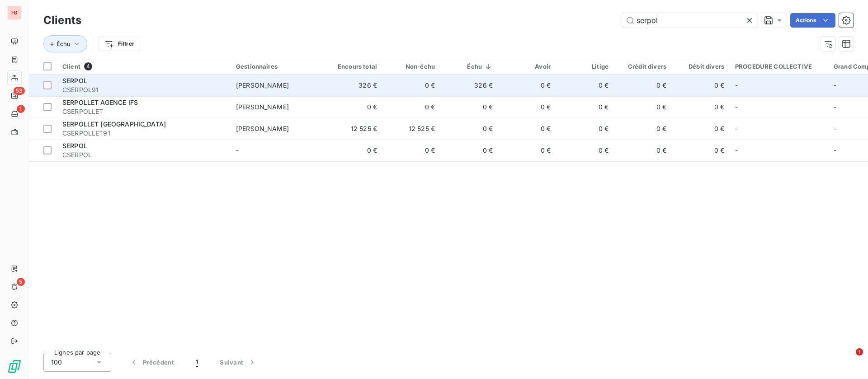 The image size is (868, 379). Describe the element at coordinates (88, 66) in the screenshot. I see `span: 4` at that location.